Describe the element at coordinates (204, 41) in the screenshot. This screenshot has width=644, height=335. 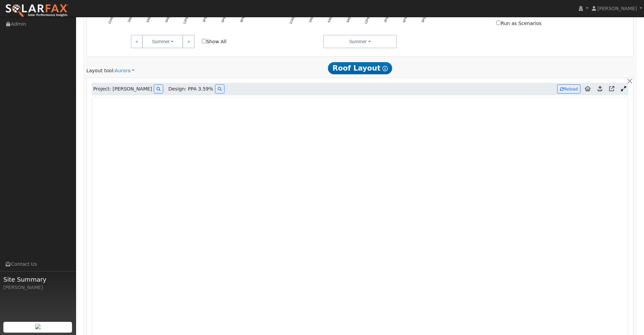
I see `input: Show All` at that location.